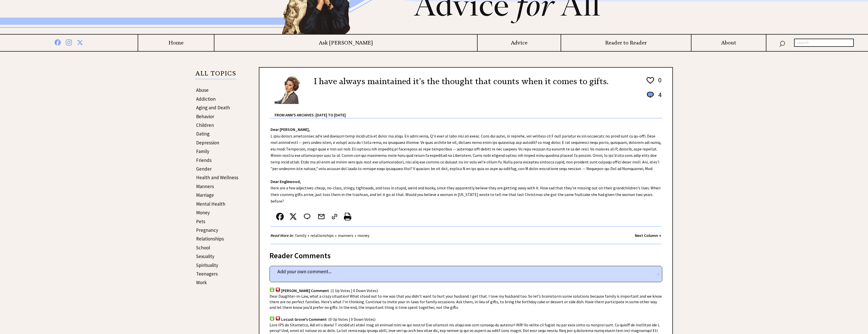  I want to click on img: mail.png, so click(322, 217).